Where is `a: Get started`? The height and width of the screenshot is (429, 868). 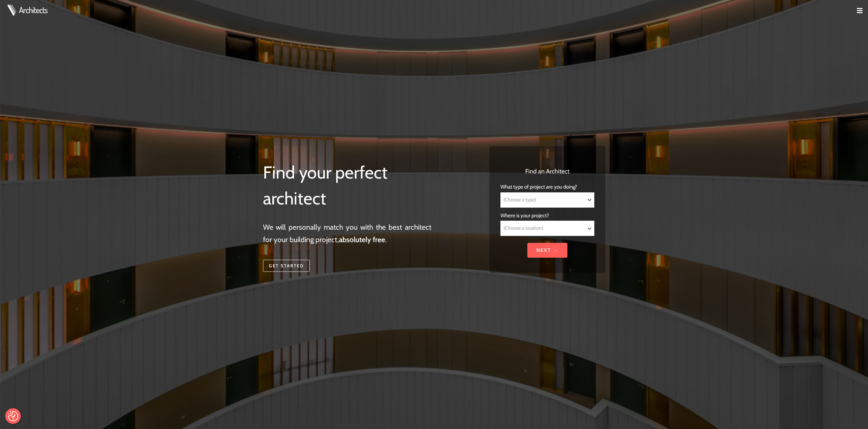
a: Get started is located at coordinates (286, 266).